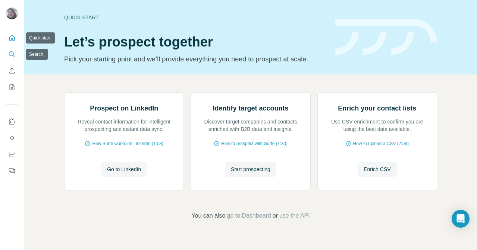  I want to click on p: Reveal contact information for intelligent prospecting and instant data sync., so click(124, 126).